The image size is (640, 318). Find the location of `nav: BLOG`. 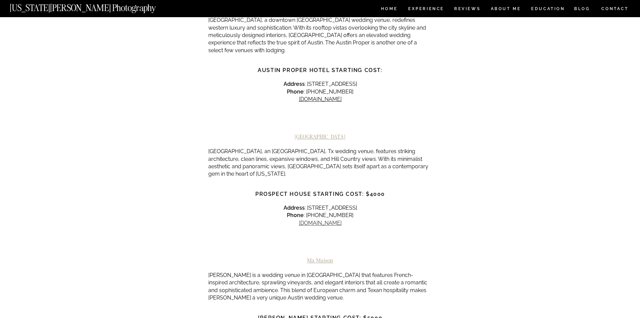

nav: BLOG is located at coordinates (582, 9).